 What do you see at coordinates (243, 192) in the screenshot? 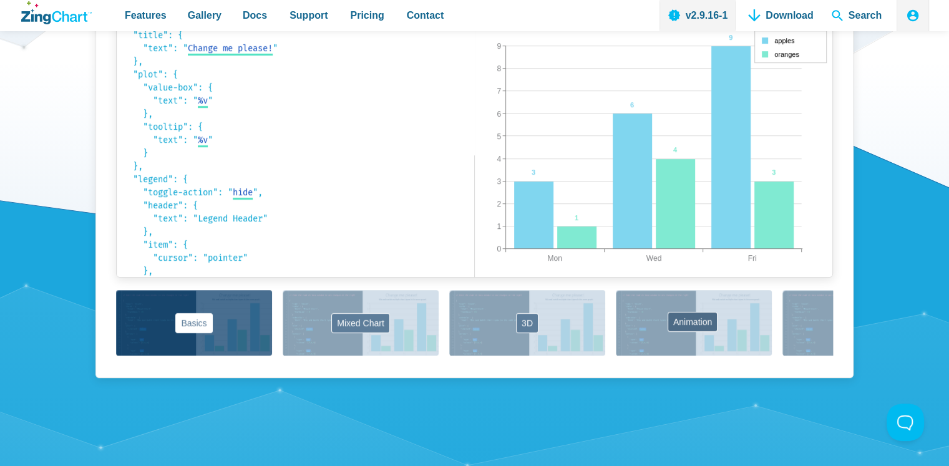
I see `span: hide` at bounding box center [243, 192].